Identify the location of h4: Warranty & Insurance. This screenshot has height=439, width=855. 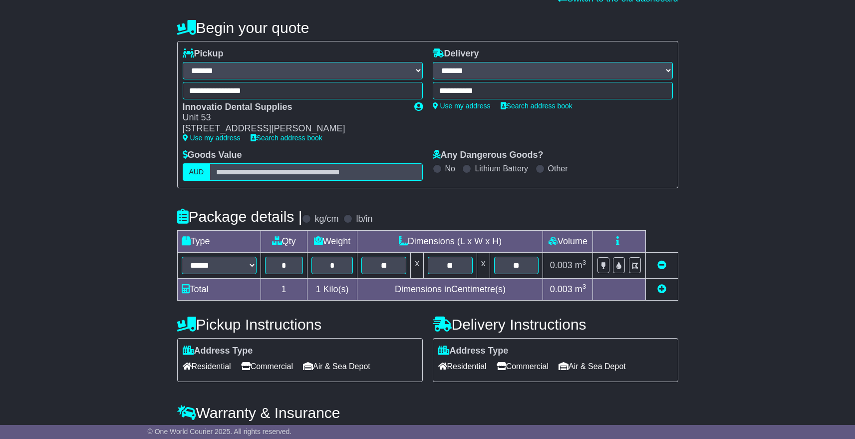
(428, 412).